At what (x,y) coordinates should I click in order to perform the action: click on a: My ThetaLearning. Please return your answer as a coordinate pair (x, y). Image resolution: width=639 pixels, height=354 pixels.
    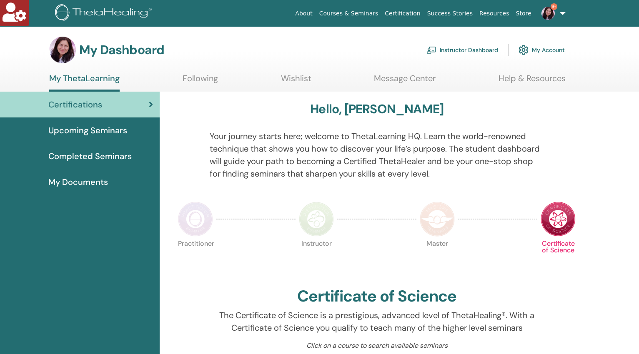
    Looking at the image, I should click on (84, 83).